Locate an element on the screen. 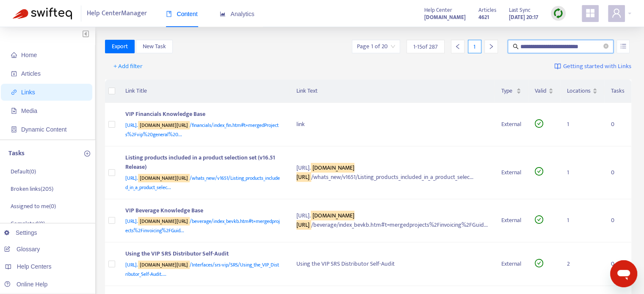 The image size is (644, 294). span: Dynamic Content is located at coordinates (43, 129).